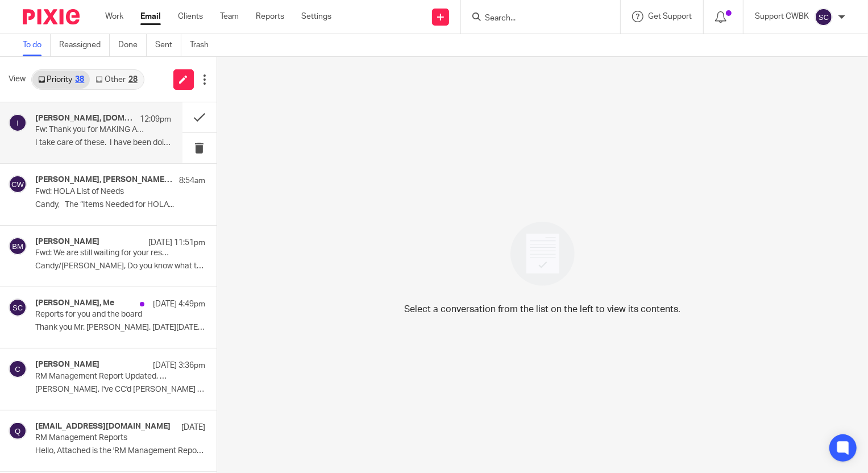 The image size is (868, 473). Describe the element at coordinates (133, 45) in the screenshot. I see `a: Done` at that location.